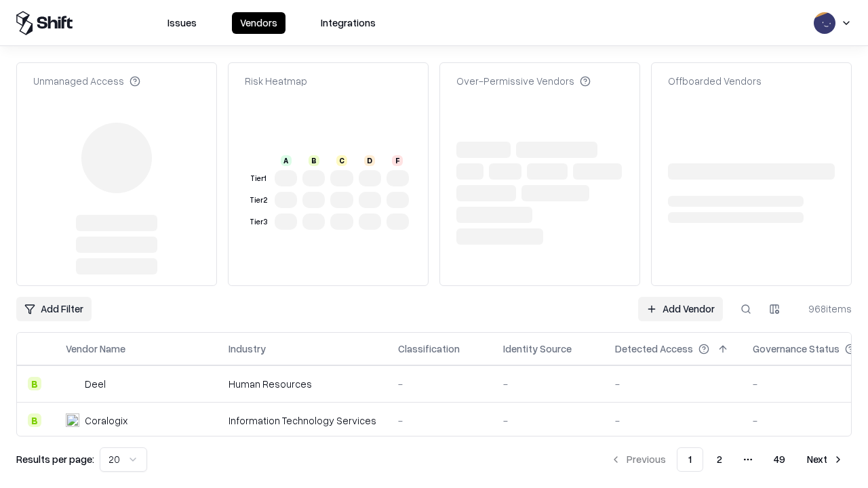 This screenshot has width=868, height=488. I want to click on div: Governance Status, so click(796, 348).